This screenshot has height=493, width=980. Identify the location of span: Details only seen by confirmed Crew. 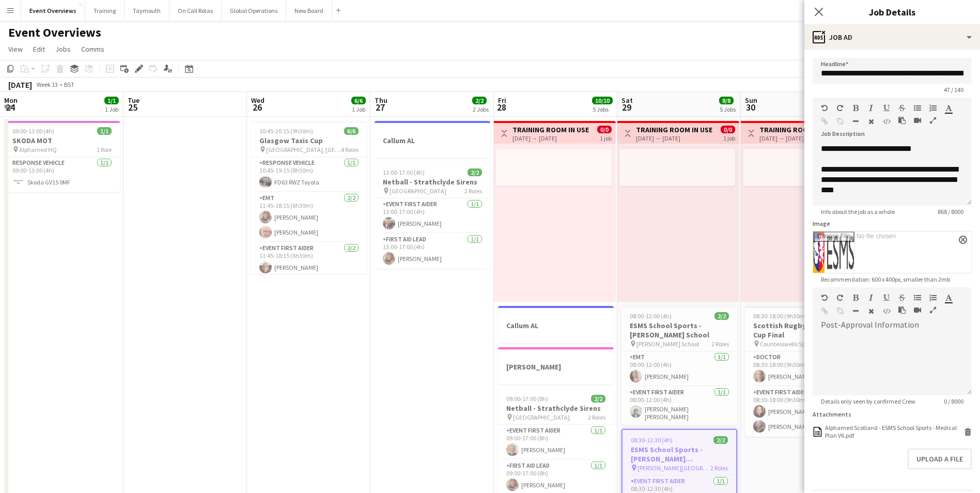
(867, 401).